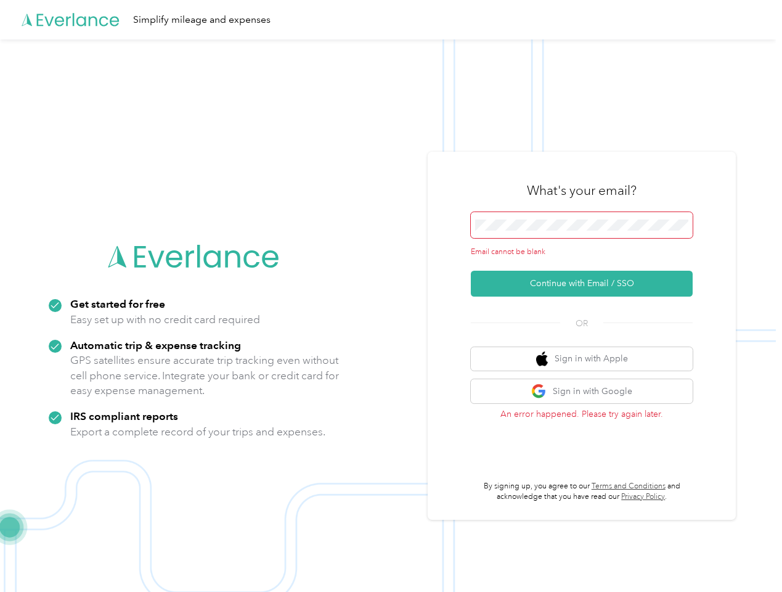 Image resolution: width=782 pixels, height=592 pixels. I want to click on img: apple logo, so click(542, 359).